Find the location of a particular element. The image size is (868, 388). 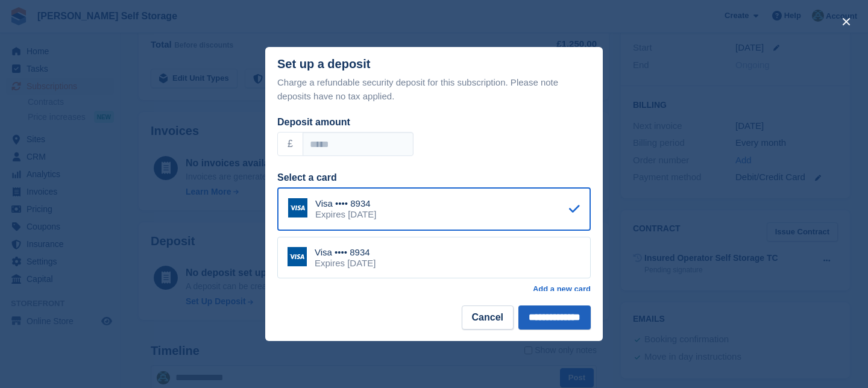

button: Cancel is located at coordinates (488, 318).